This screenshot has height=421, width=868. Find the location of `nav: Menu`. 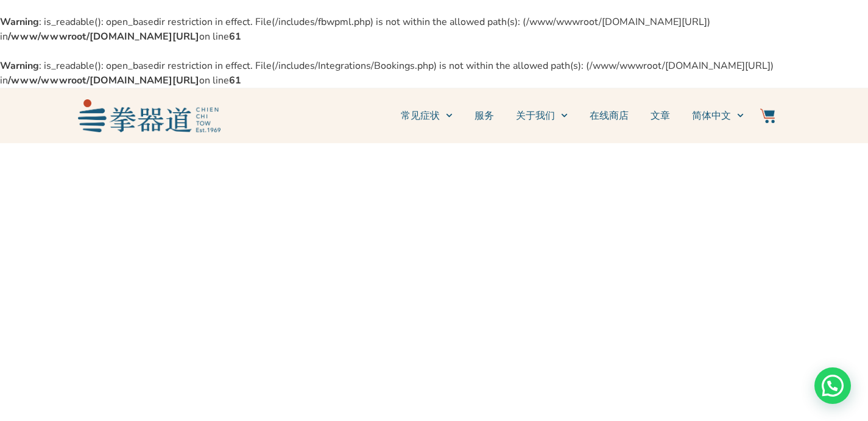

nav: Menu is located at coordinates (485, 115).